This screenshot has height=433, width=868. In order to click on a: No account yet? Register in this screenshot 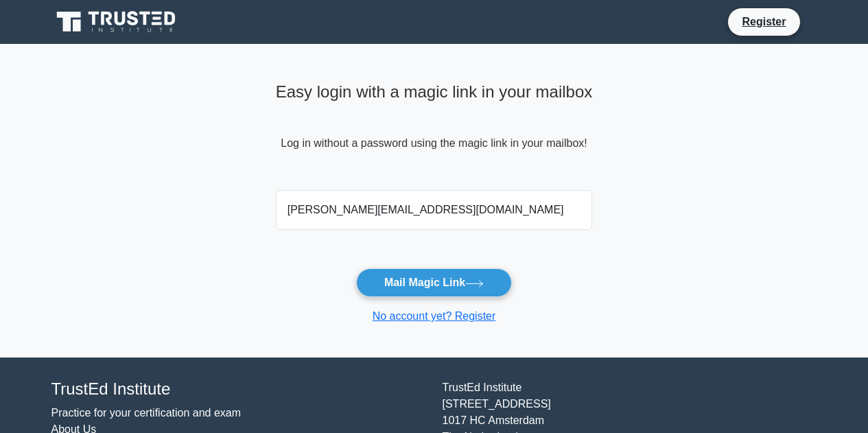, I will do `click(434, 315)`.